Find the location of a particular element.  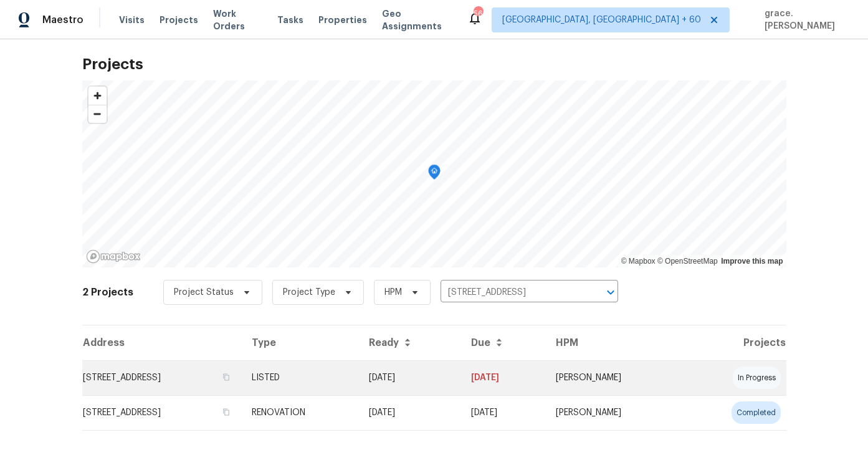

td: LISTED is located at coordinates (300, 378).